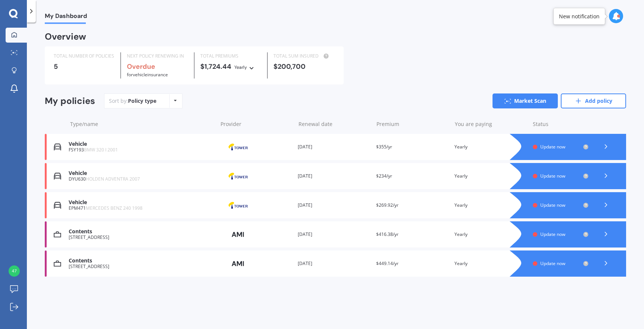 Image resolution: width=644 pixels, height=329 pixels. What do you see at coordinates (579, 17) in the screenshot?
I see `div: New notification` at bounding box center [579, 17].